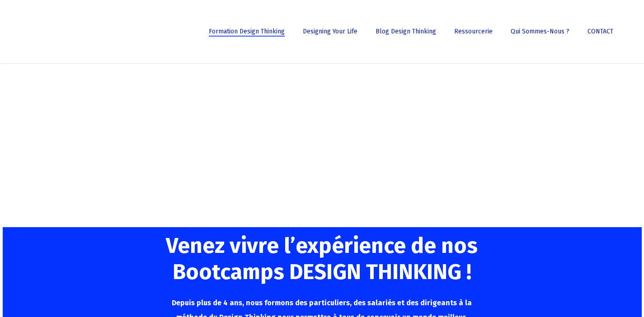  What do you see at coordinates (473, 31) in the screenshot?
I see `span: Ressourcerie` at bounding box center [473, 31].